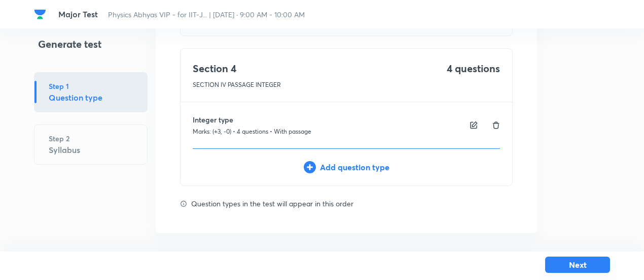  What do you see at coordinates (237, 69) in the screenshot?
I see `h4: Section 4` at bounding box center [237, 69].